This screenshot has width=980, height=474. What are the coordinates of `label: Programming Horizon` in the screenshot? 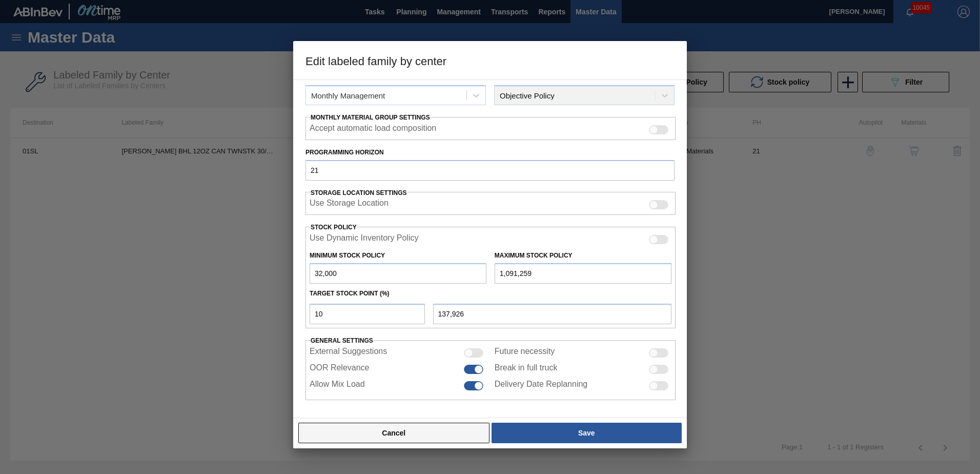 It's located at (490, 152).